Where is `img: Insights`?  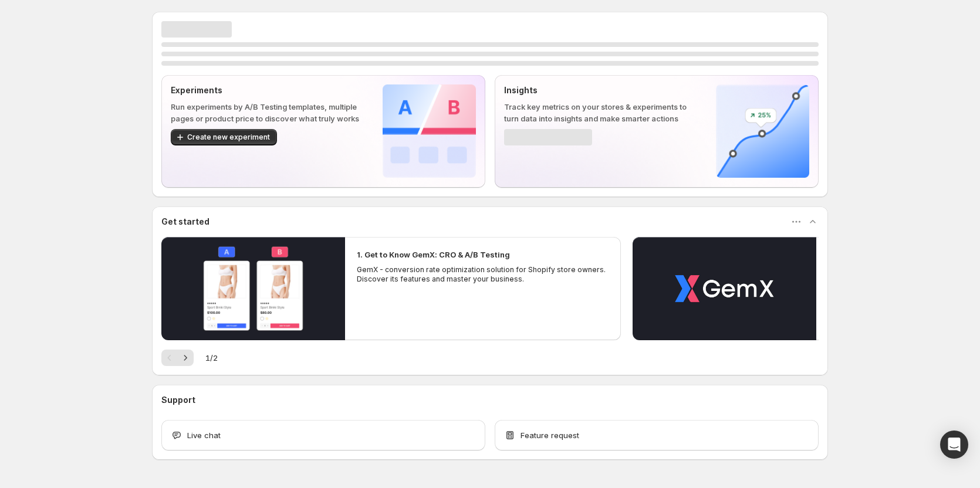 img: Insights is located at coordinates (762, 131).